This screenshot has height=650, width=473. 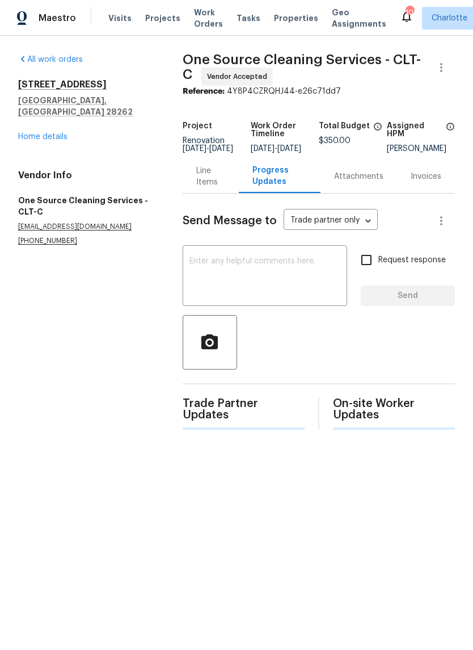 I want to click on span: Properties, so click(x=296, y=18).